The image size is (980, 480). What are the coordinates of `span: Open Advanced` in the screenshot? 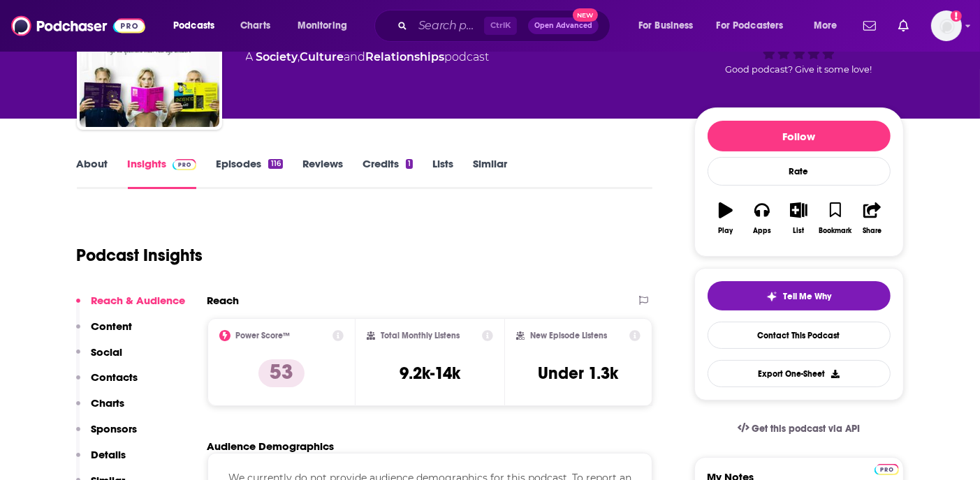 It's located at (564, 26).